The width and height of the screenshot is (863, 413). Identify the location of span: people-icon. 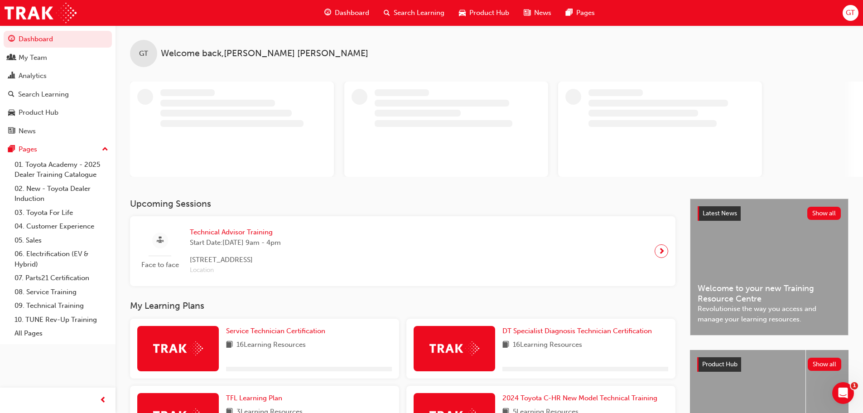
(11, 58).